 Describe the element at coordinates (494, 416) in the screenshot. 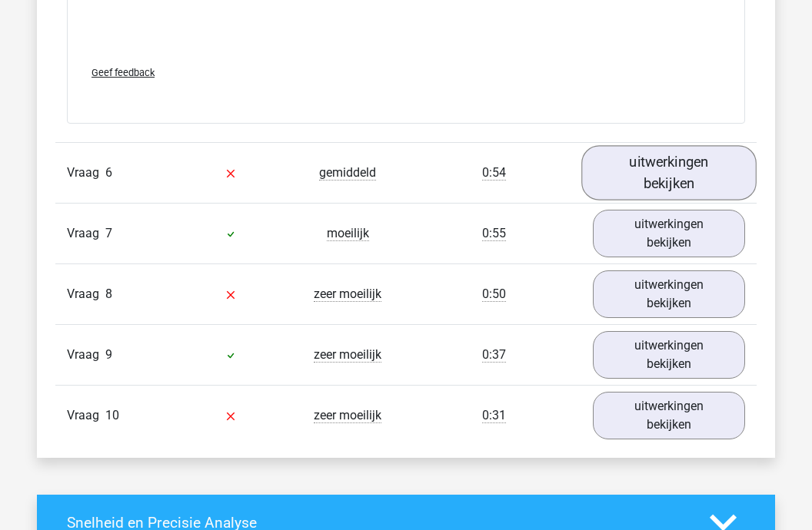

I see `span: 0:31` at that location.